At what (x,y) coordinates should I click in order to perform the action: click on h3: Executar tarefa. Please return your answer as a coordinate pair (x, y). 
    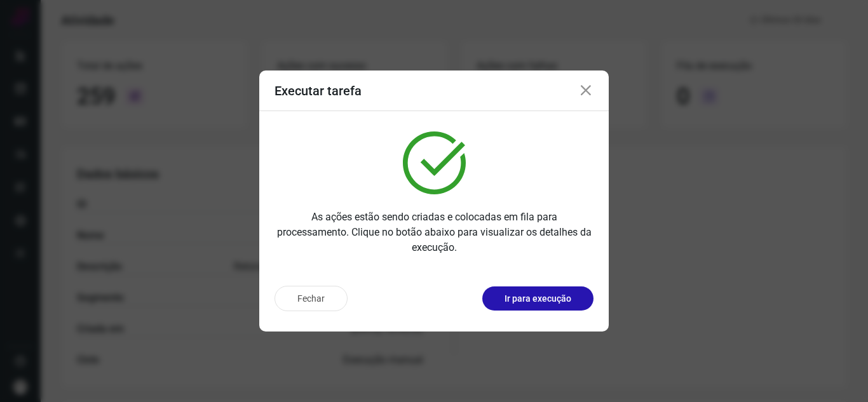
    Looking at the image, I should click on (318, 91).